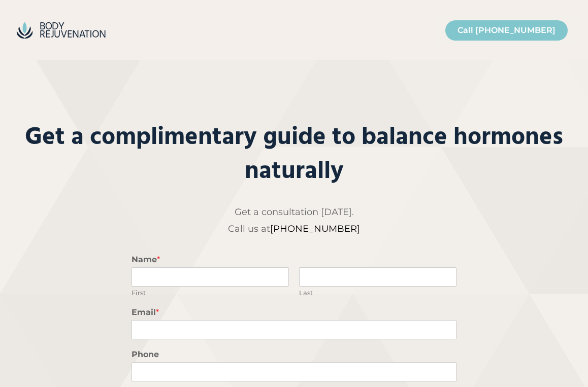 The image size is (588, 387). Describe the element at coordinates (506, 31) in the screenshot. I see `nav: Primary` at that location.